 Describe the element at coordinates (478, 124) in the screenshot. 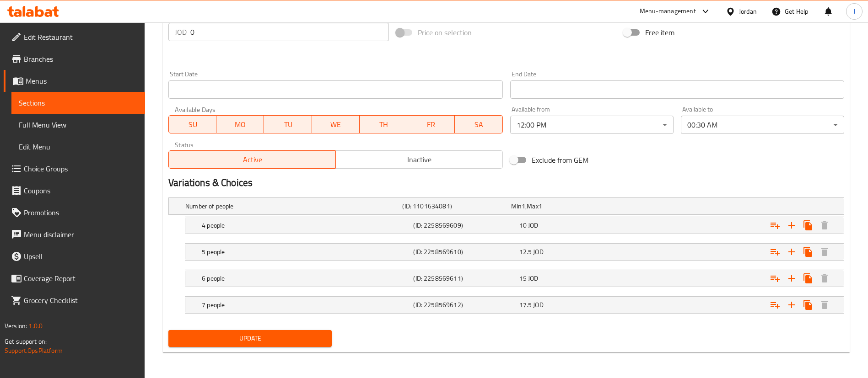

I see `span: SA` at that location.